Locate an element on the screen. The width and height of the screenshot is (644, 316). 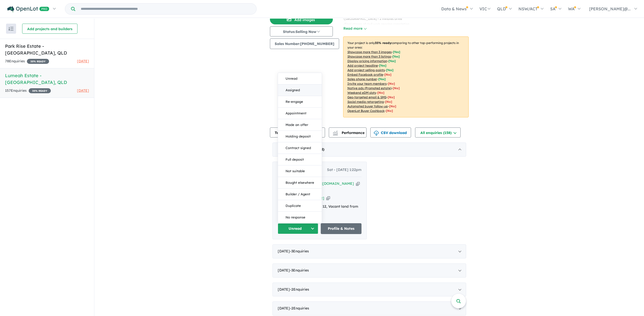
u: Geo-targeted email & SMS is located at coordinates (367, 97).